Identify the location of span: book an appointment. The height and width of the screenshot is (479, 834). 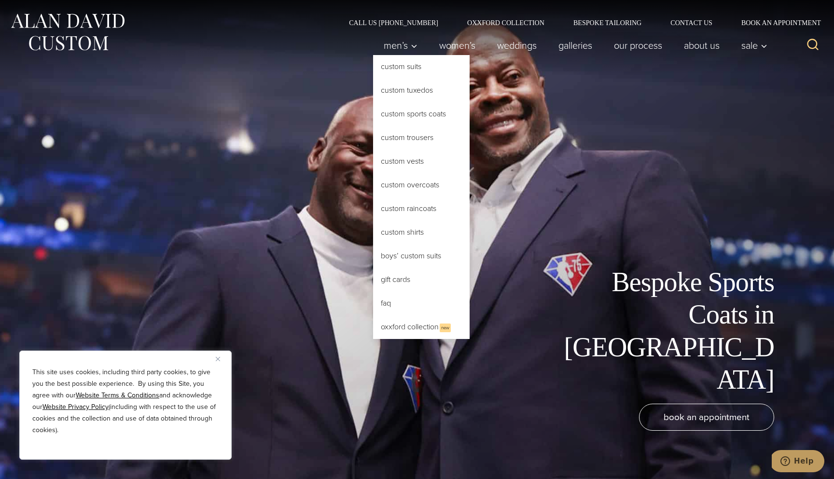
(707, 417).